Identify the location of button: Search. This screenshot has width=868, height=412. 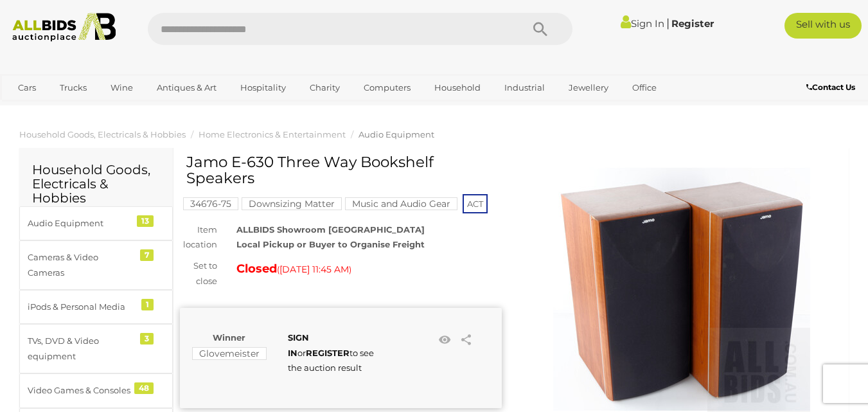
(540, 29).